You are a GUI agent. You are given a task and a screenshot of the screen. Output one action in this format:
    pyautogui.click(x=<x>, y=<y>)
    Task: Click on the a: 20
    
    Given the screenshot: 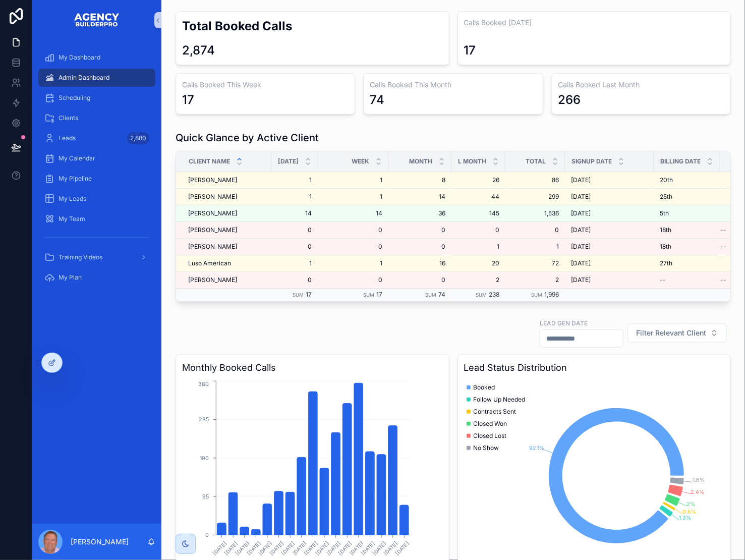 What is the action you would take?
    pyautogui.click(x=478, y=263)
    